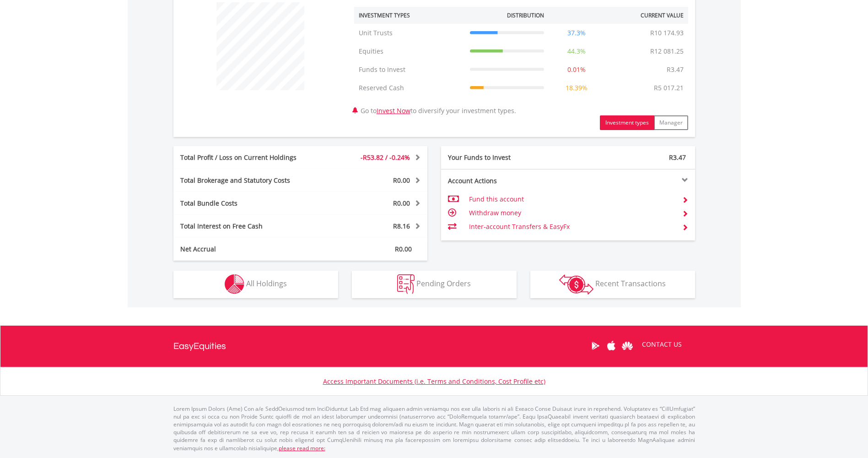 The width and height of the screenshot is (868, 458). I want to click on td: 37.3%, so click(577, 33).